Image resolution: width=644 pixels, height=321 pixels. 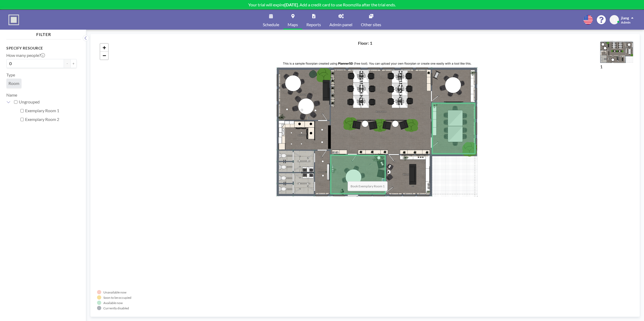 What do you see at coordinates (293, 25) in the screenshot?
I see `span: Maps` at bounding box center [293, 25].